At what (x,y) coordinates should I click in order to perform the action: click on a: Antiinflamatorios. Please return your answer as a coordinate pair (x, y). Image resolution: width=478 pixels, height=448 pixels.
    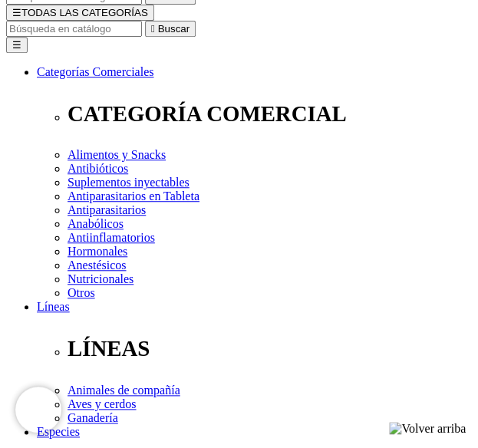
    Looking at the image, I should click on (111, 237).